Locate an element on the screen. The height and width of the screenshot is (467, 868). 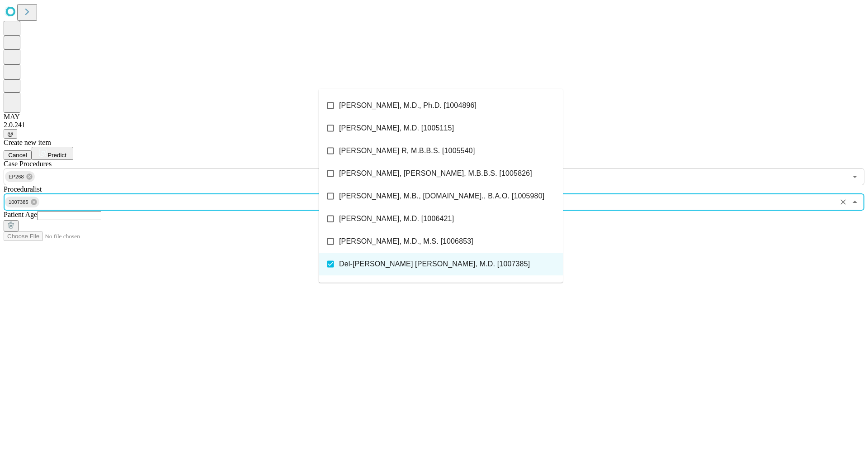
button: Predict is located at coordinates (52, 153).